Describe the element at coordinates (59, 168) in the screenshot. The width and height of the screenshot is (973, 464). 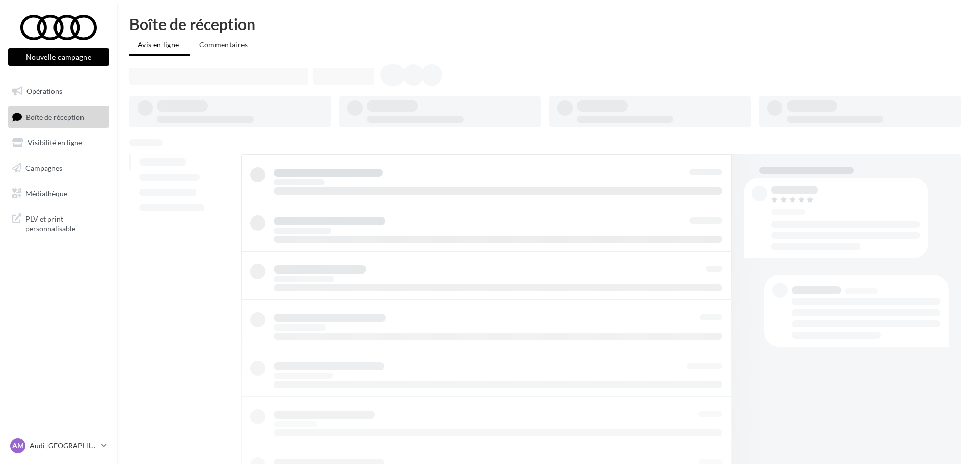
I see `a: Campagnes` at that location.